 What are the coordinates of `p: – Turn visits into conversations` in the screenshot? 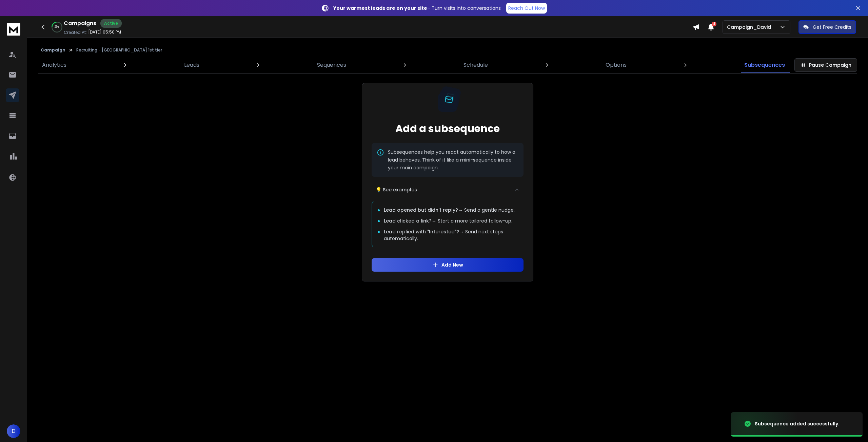 It's located at (417, 8).